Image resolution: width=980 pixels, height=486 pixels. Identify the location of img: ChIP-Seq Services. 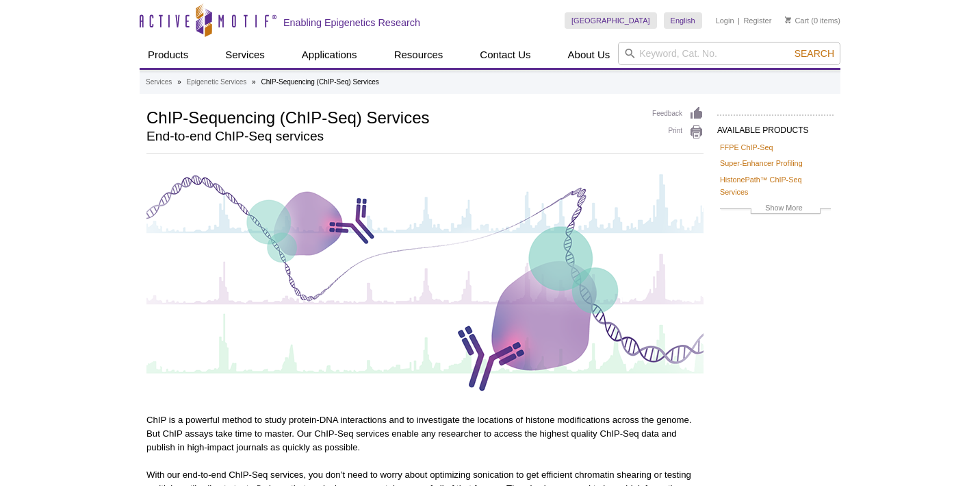
(425, 281).